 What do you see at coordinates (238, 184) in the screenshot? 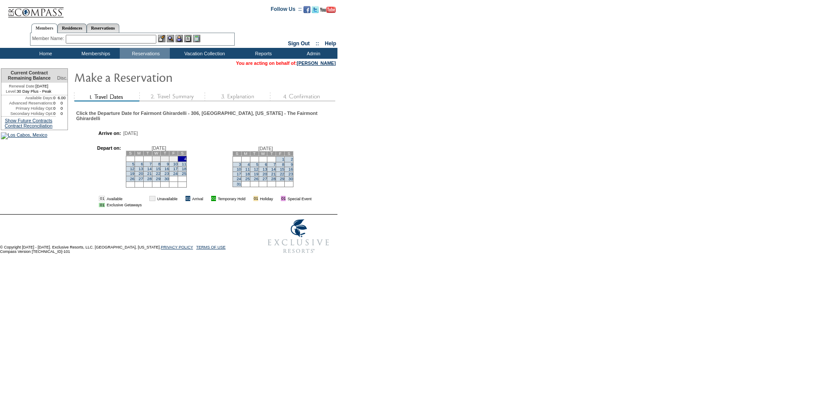
I see `a: 31` at bounding box center [238, 184].